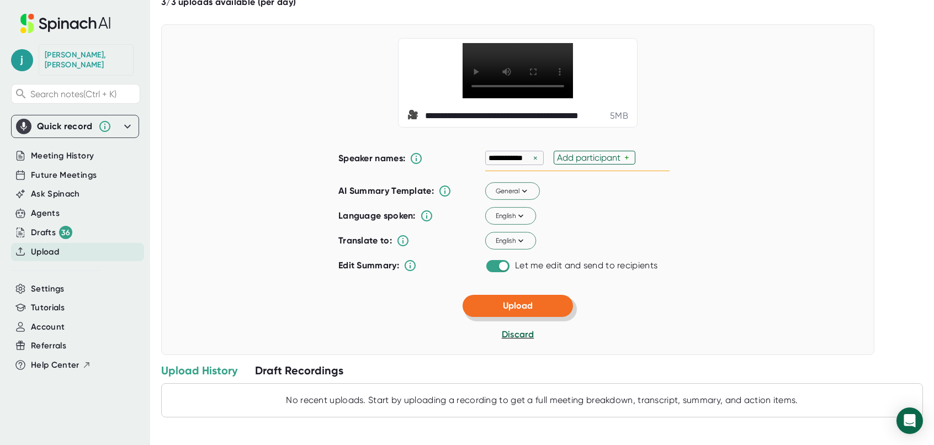  What do you see at coordinates (73, 94) in the screenshot?
I see `span: Search notes (Ctrl + K)` at bounding box center [73, 94].